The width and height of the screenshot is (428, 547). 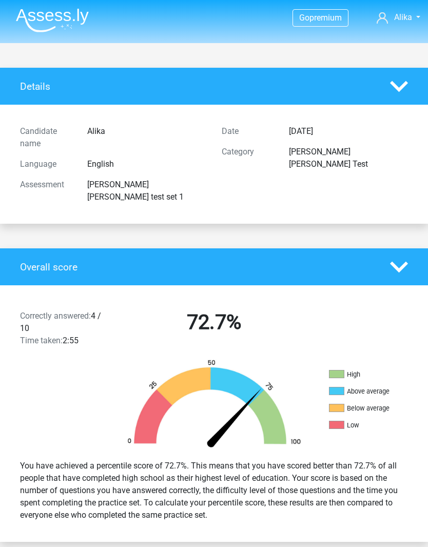 I want to click on span: Alika, so click(x=403, y=17).